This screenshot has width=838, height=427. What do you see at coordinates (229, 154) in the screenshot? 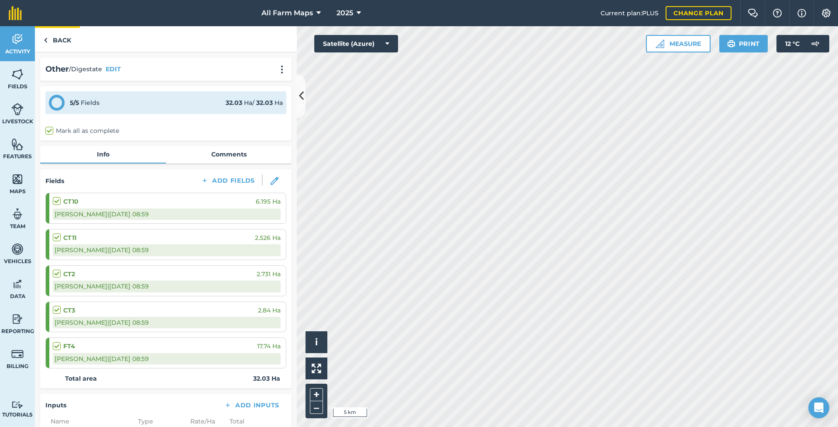
I see `a: Comments` at bounding box center [229, 154].